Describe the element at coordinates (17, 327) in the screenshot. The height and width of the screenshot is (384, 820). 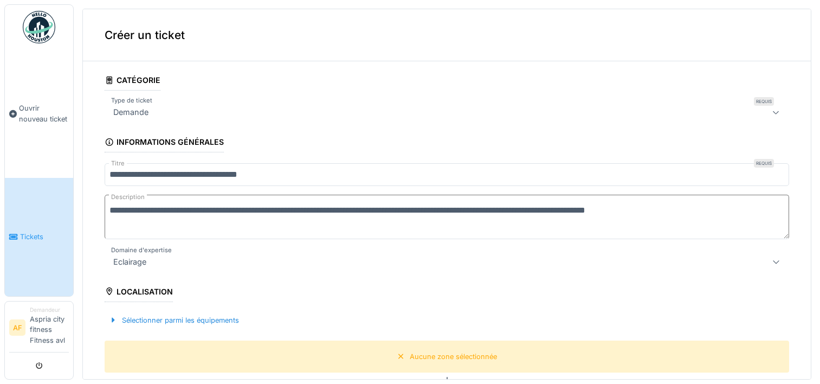
I see `li: AF` at that location.